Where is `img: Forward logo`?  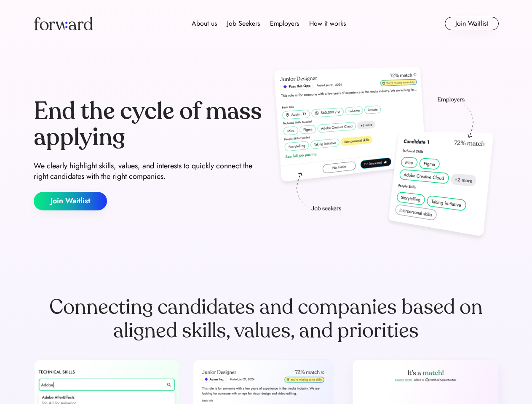 img: Forward logo is located at coordinates (63, 23).